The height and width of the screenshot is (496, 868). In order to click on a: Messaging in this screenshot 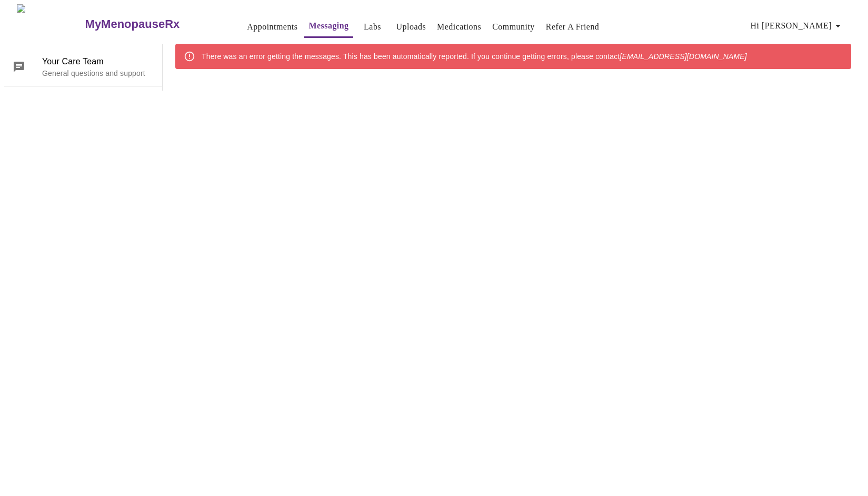, I will do `click(329, 26)`.